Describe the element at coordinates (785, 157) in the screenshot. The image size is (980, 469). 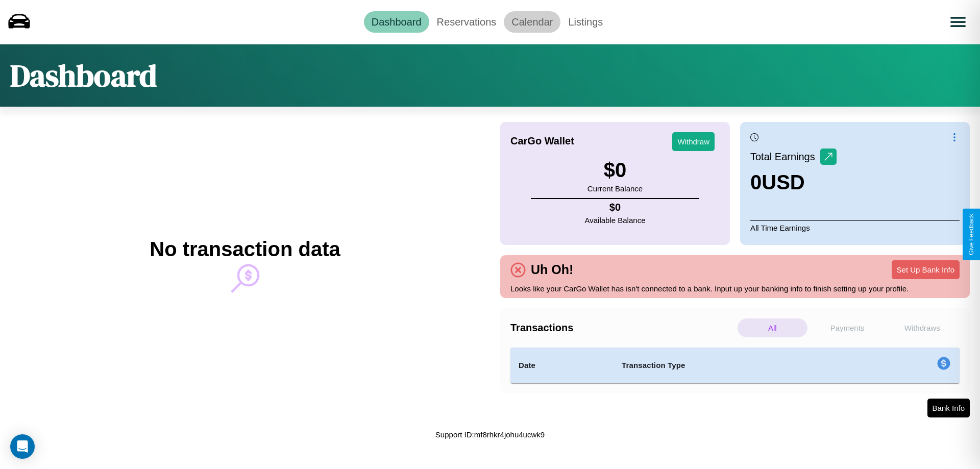
I see `p: Total Earnings` at that location.